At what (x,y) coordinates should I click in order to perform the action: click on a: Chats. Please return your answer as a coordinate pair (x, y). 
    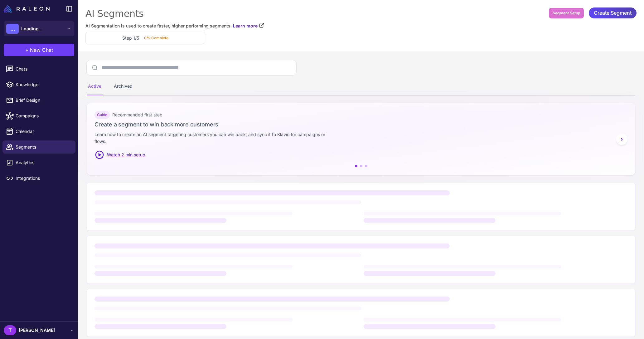
    Looking at the image, I should click on (39, 69).